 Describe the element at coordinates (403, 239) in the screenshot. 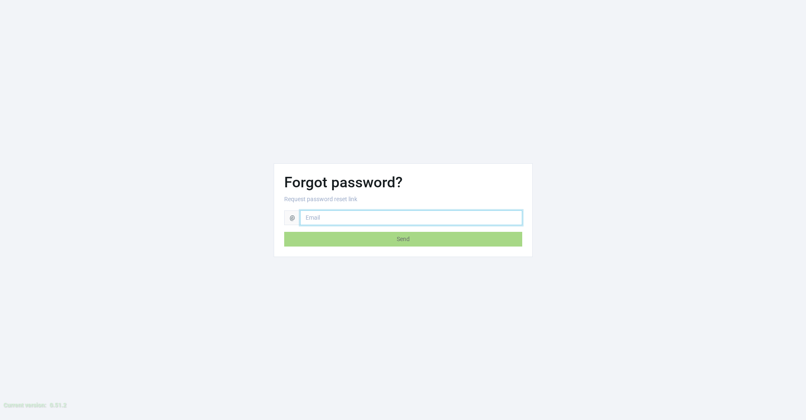

I see `button: Send` at that location.